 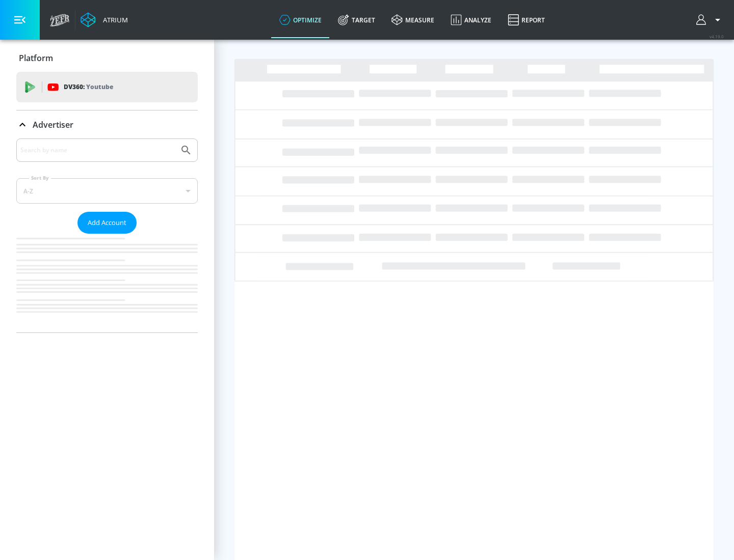 What do you see at coordinates (107, 191) in the screenshot?
I see `div: A-Z` at bounding box center [107, 191].